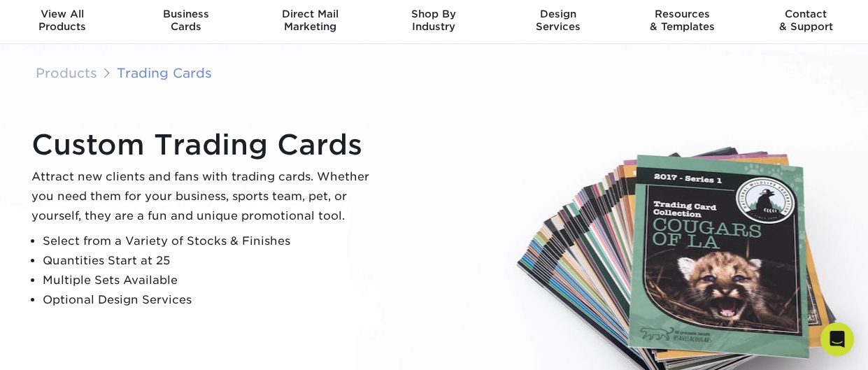 This screenshot has width=868, height=370. Describe the element at coordinates (165, 73) in the screenshot. I see `a: Trading Cards` at that location.